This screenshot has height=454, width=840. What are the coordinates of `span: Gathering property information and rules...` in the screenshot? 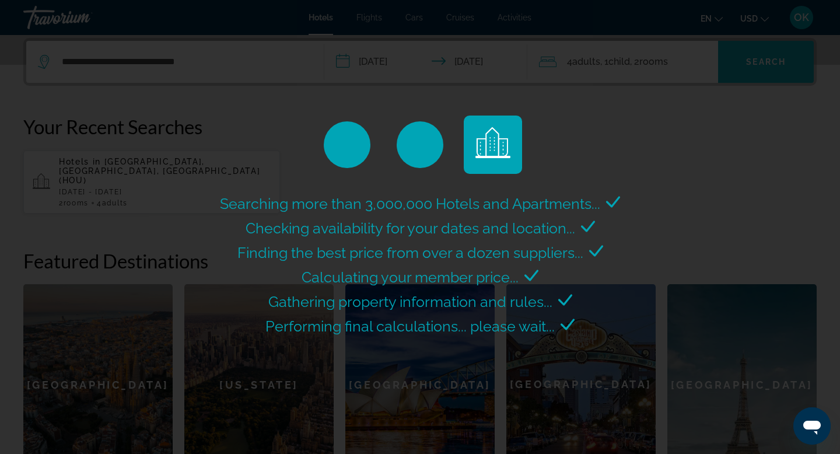 It's located at (410, 301).